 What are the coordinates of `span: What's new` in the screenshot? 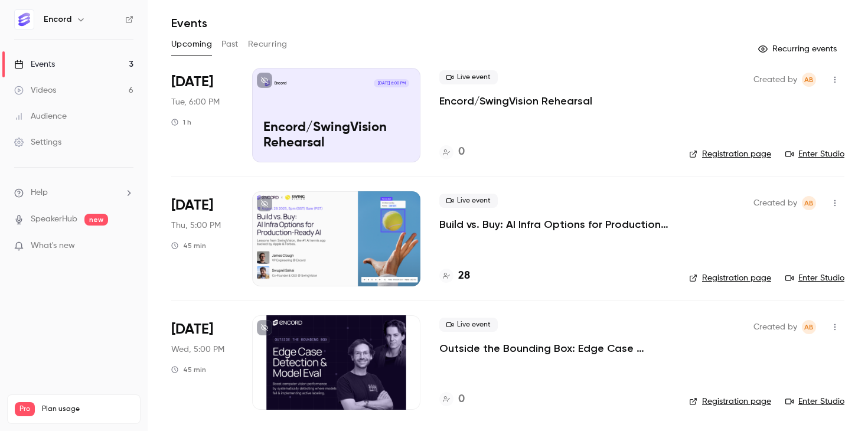 It's located at (53, 246).